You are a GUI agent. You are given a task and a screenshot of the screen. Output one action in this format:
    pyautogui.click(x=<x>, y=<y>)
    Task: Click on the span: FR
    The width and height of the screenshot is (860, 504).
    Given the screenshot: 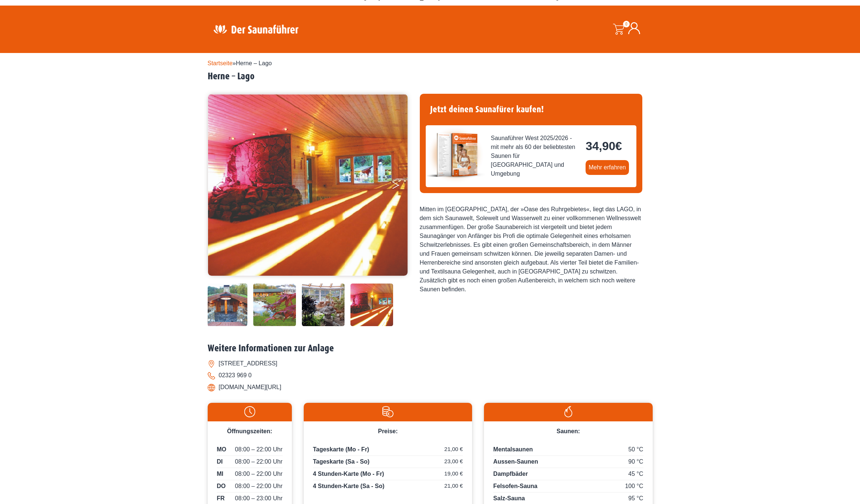 What is the action you would take?
    pyautogui.click(x=221, y=499)
    